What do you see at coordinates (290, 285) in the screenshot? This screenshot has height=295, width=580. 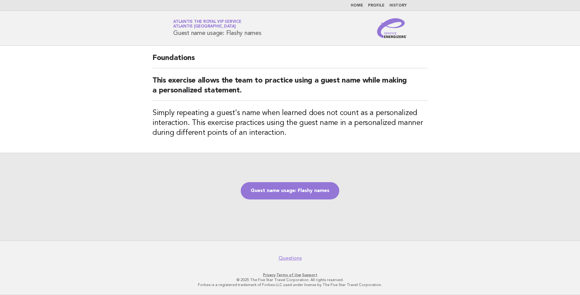 I see `p: Forbes is a registered trademark of Forbes LLC used under license by The Five Star Travel Corpora...` at bounding box center [290, 285].